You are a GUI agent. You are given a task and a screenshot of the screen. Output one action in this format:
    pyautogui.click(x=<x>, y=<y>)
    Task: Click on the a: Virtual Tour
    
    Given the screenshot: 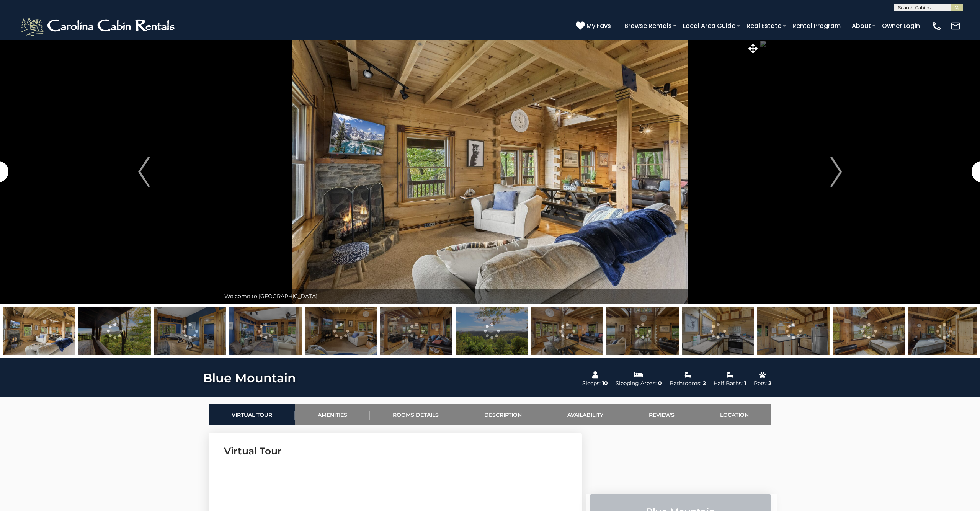 What is the action you would take?
    pyautogui.click(x=251, y=415)
    